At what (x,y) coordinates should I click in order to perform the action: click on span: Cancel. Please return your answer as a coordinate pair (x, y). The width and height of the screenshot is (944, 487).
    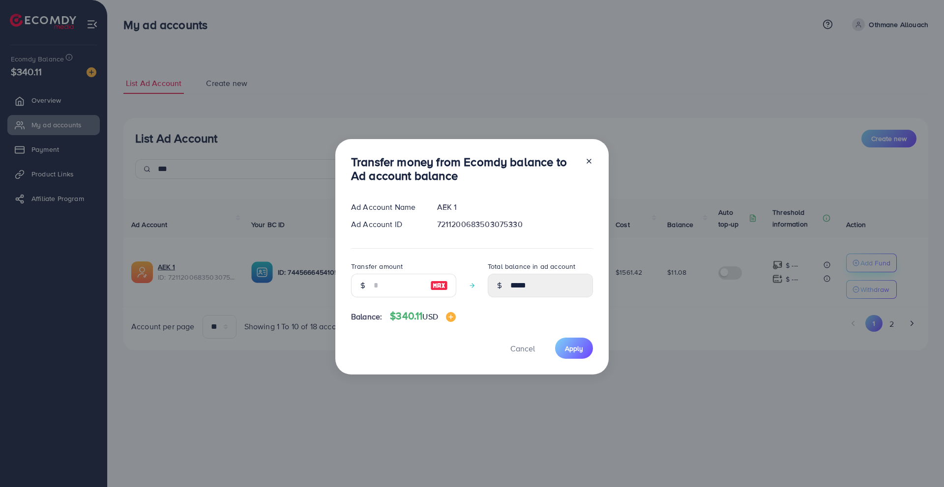
    Looking at the image, I should click on (522, 348).